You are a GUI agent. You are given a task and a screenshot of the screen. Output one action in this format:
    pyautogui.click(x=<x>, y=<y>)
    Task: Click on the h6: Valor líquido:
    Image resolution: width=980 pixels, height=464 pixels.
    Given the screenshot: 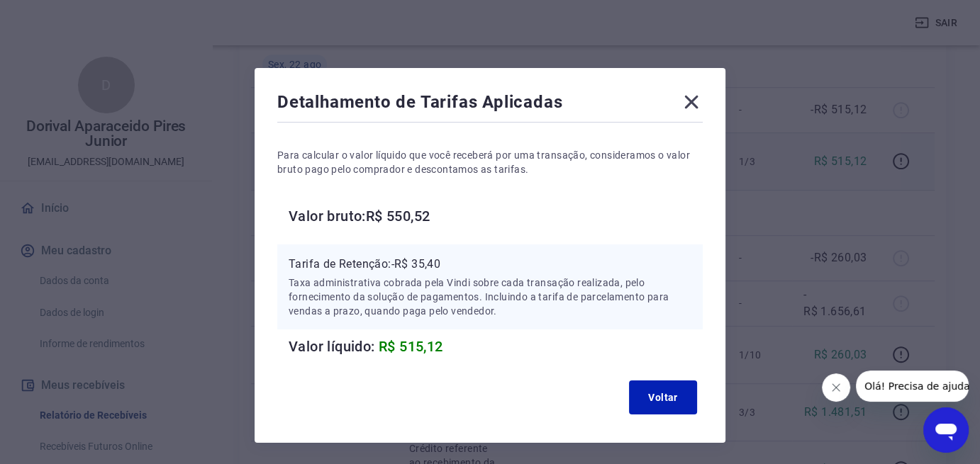 What is the action you would take?
    pyautogui.click(x=496, y=347)
    